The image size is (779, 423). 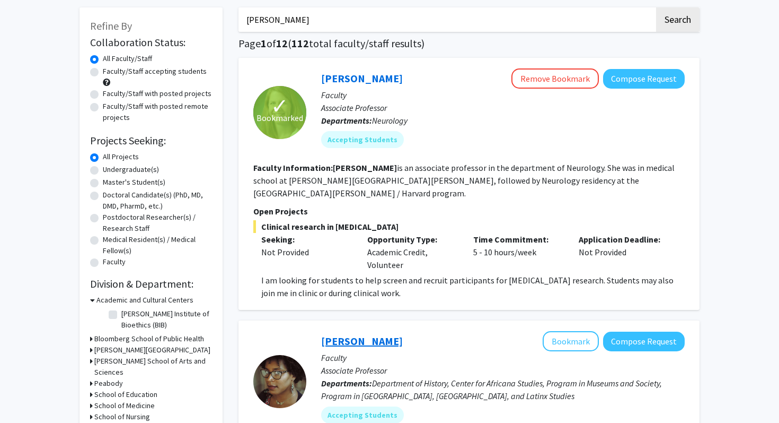 What do you see at coordinates (390, 120) in the screenshot?
I see `span: Neurology` at bounding box center [390, 120].